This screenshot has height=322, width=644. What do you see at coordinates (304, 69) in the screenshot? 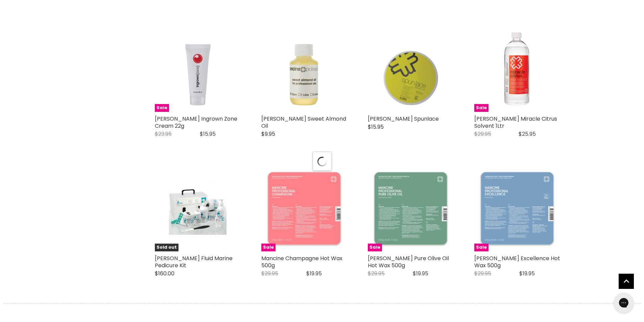
I see `a: Mancine Sweet Almond Oil Mancine Sweet Almond Oil` at bounding box center [304, 69].